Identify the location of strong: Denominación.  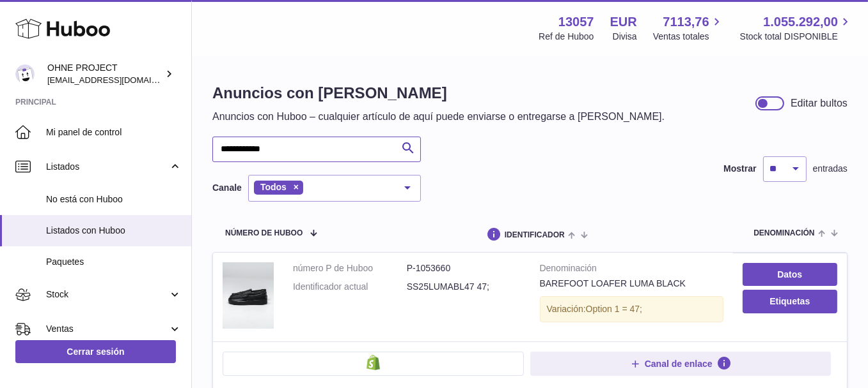
(631, 270).